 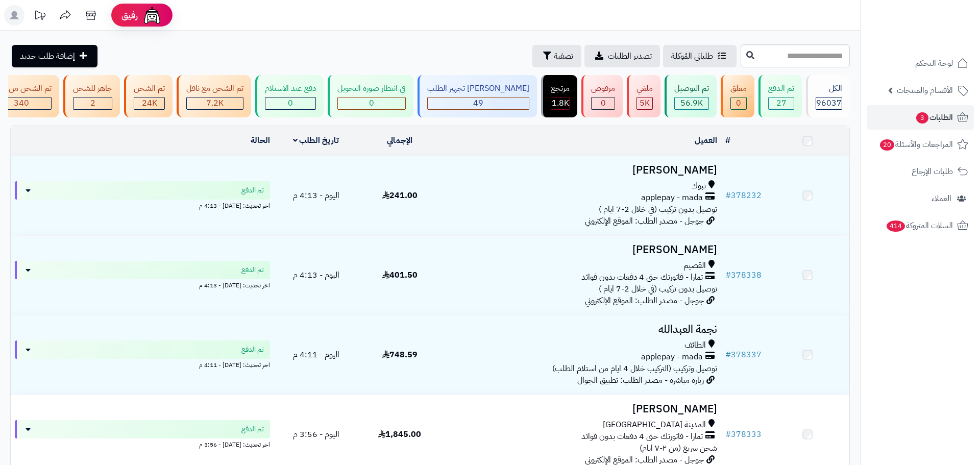 What do you see at coordinates (563, 56) in the screenshot?
I see `span: تصفية` at bounding box center [563, 56].